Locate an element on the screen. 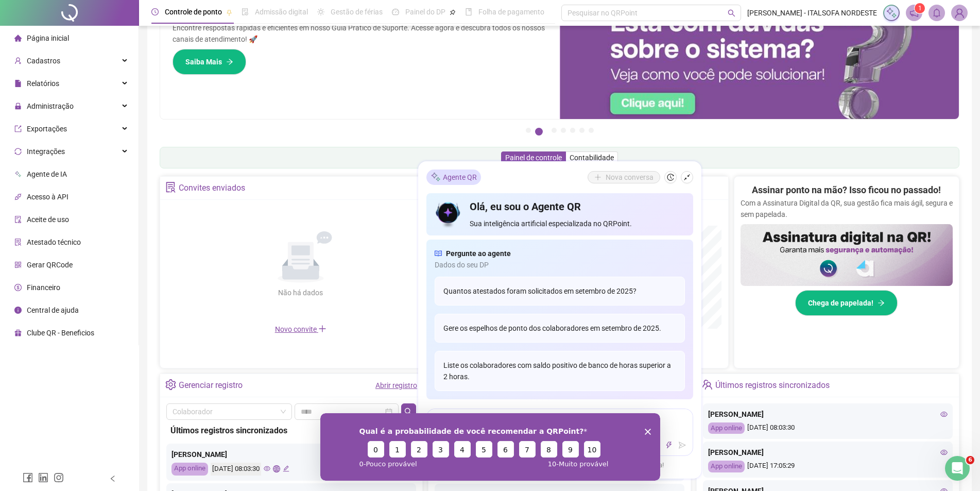  span: edit is located at coordinates (286, 468).